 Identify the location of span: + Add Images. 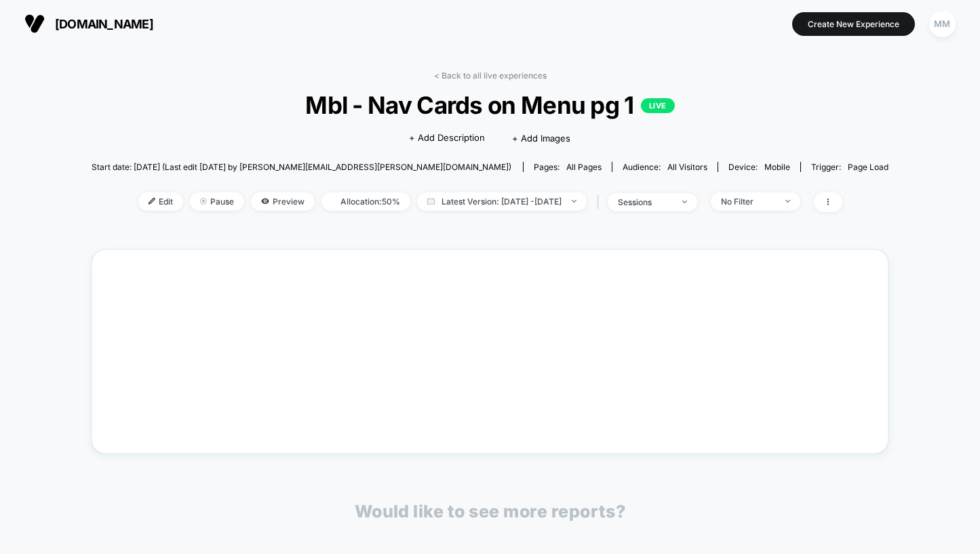
(541, 138).